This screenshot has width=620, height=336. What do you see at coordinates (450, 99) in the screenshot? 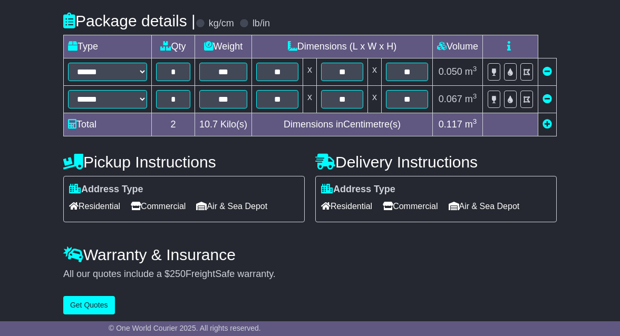
I see `span: 0.067` at bounding box center [450, 99].